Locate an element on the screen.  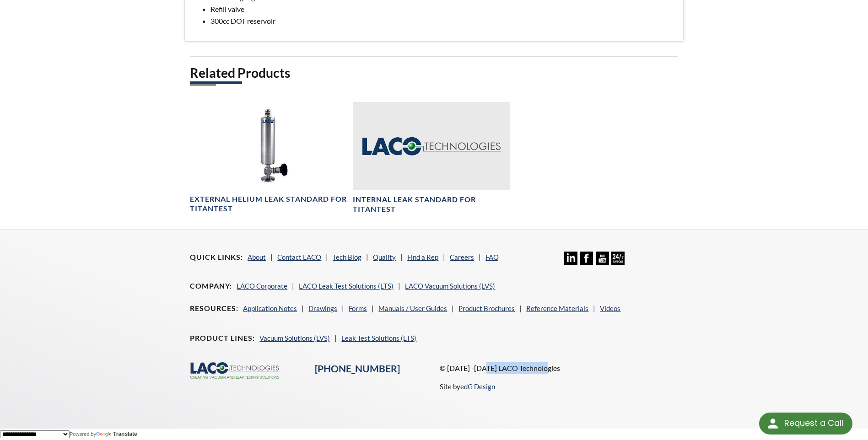
a: LACO Vacuum Solutions (LVS) is located at coordinates (450, 286).